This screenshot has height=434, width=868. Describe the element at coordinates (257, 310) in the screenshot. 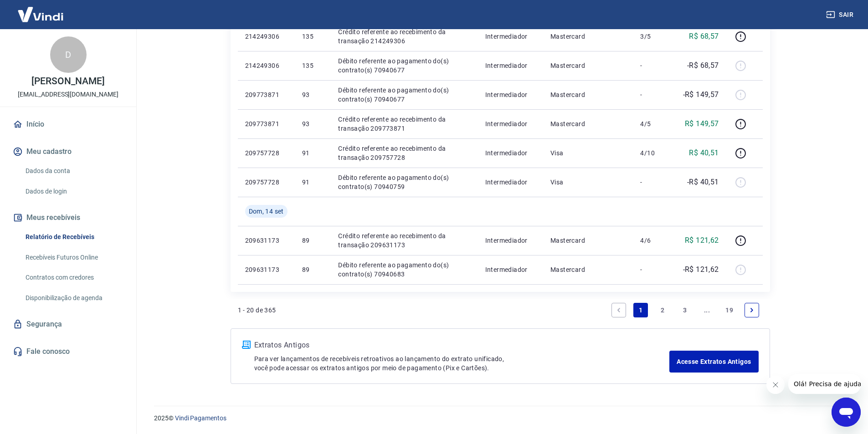

I see `p: 1 - 20 de 365` at that location.